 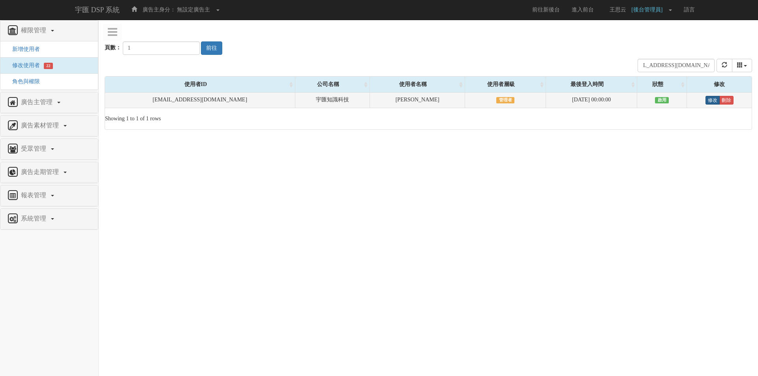 I want to click on td: 宇匯知識科技, so click(x=333, y=100).